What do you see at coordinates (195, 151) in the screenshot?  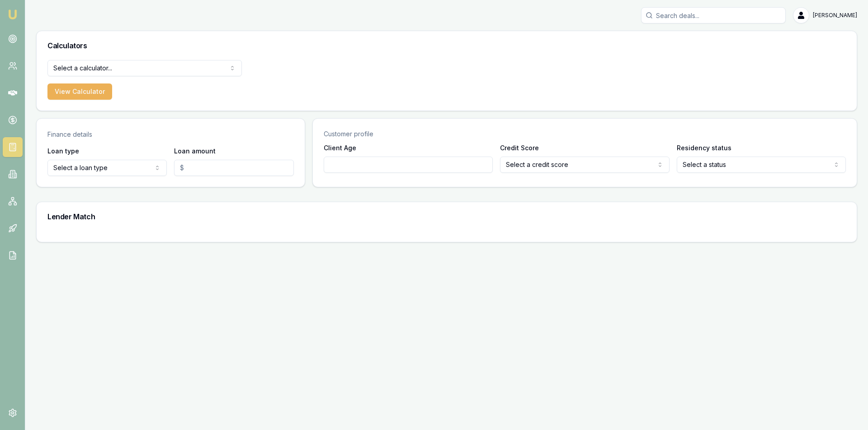 I see `label: Loan amount` at bounding box center [195, 151].